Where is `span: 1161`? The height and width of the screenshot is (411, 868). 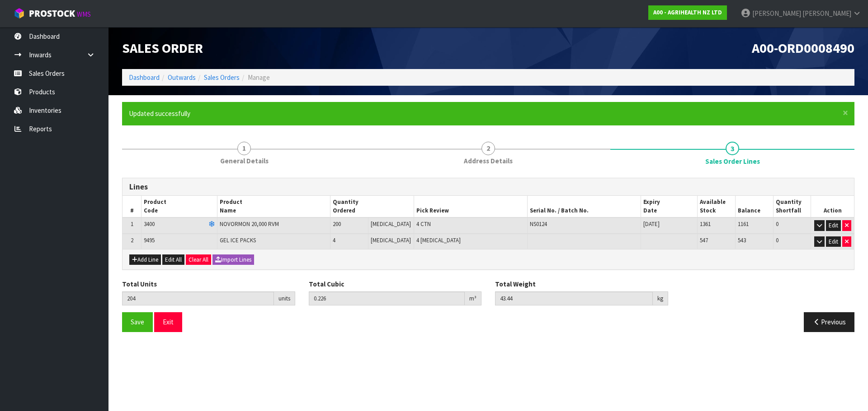 span: 1161 is located at coordinates (743, 224).